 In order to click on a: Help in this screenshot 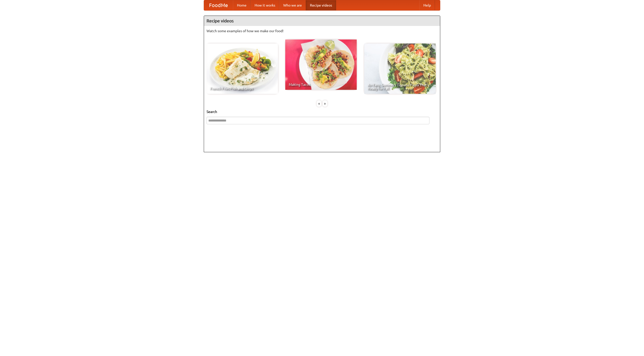, I will do `click(427, 6)`.